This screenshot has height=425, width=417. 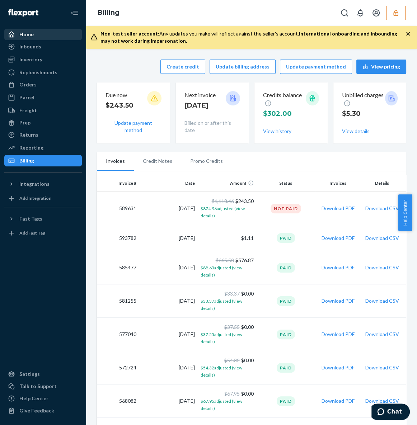 I want to click on button: Create credit, so click(x=182, y=67).